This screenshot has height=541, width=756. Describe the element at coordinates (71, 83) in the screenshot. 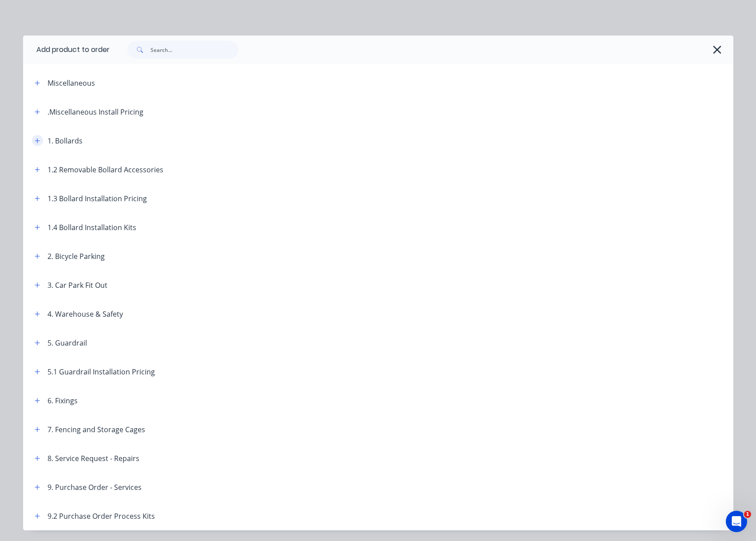

I see `div: Miscellaneous` at that location.